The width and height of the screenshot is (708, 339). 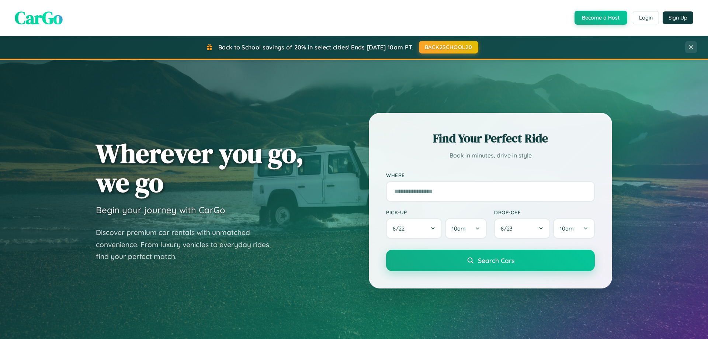 I want to click on h3: Begin your journey with CarGo, so click(x=160, y=210).